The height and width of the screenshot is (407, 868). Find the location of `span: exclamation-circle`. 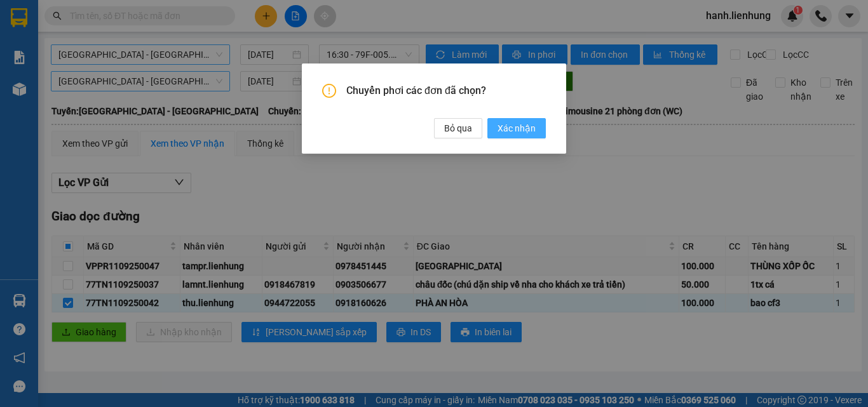

span: exclamation-circle is located at coordinates (329, 91).